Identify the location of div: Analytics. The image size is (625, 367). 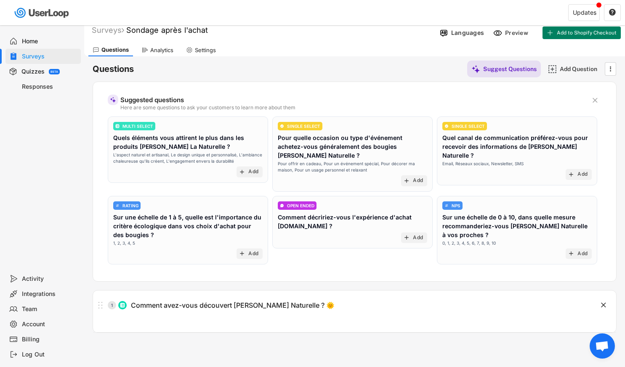
(162, 50).